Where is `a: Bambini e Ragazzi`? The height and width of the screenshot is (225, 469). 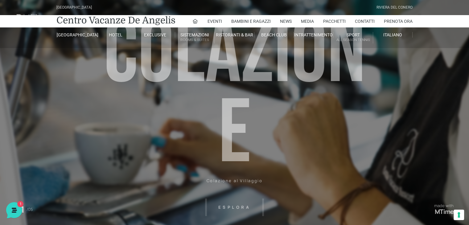 a: Bambini e Ragazzi is located at coordinates (251, 21).